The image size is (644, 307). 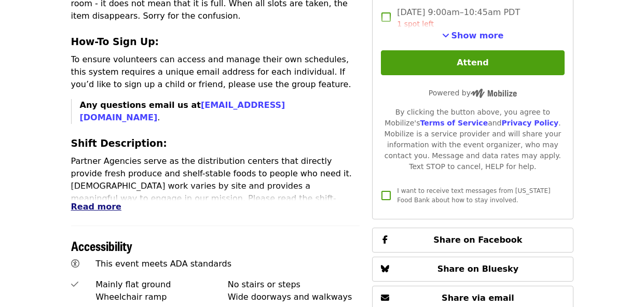 I want to click on p: To ensure volunteers can access and manage their own schedules, this system requires a unique ema..., so click(x=215, y=72).